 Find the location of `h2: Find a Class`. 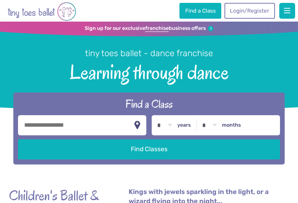

h2: Find a Class is located at coordinates (149, 104).